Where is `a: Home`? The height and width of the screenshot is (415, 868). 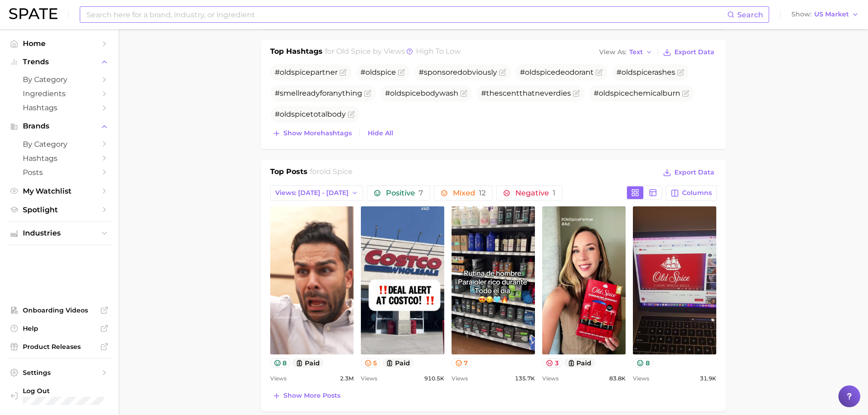
a: Home is located at coordinates (59, 43).